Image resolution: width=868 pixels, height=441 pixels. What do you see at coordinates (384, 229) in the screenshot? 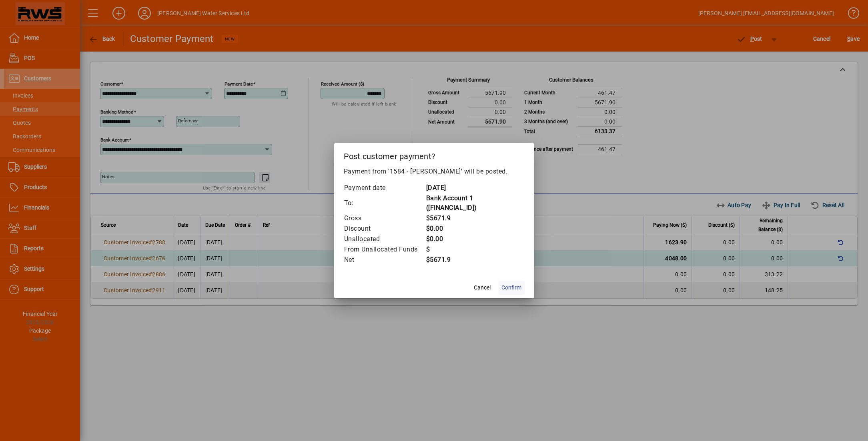
I see `td: Discount` at bounding box center [384, 229].